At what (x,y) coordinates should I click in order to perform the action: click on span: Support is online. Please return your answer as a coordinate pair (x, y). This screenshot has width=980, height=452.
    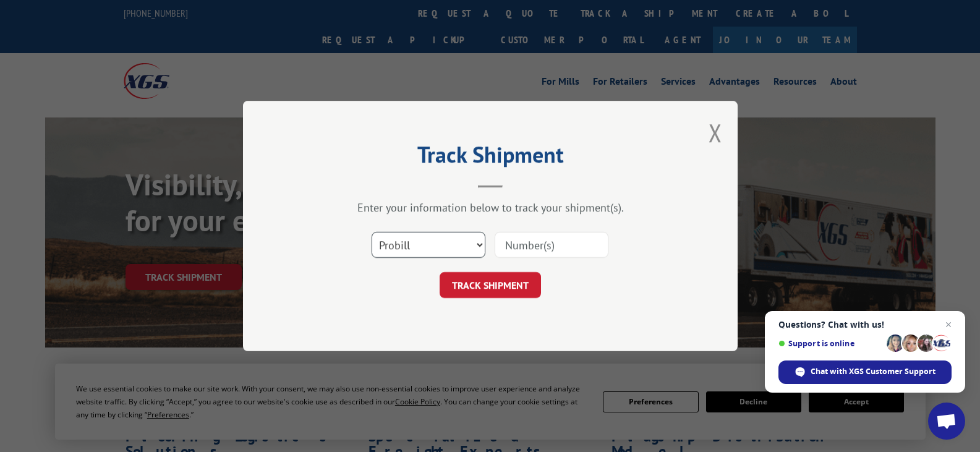
    Looking at the image, I should click on (830, 343).